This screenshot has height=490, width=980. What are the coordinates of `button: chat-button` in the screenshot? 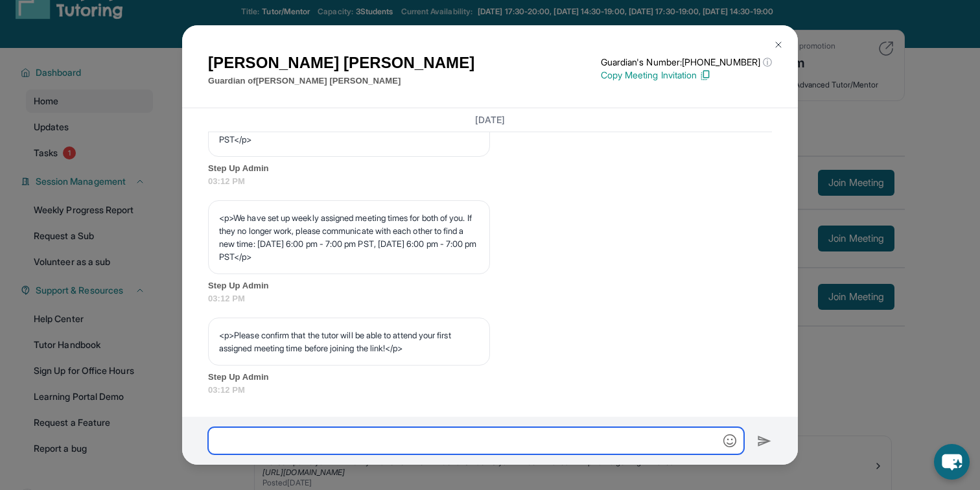 It's located at (952, 462).